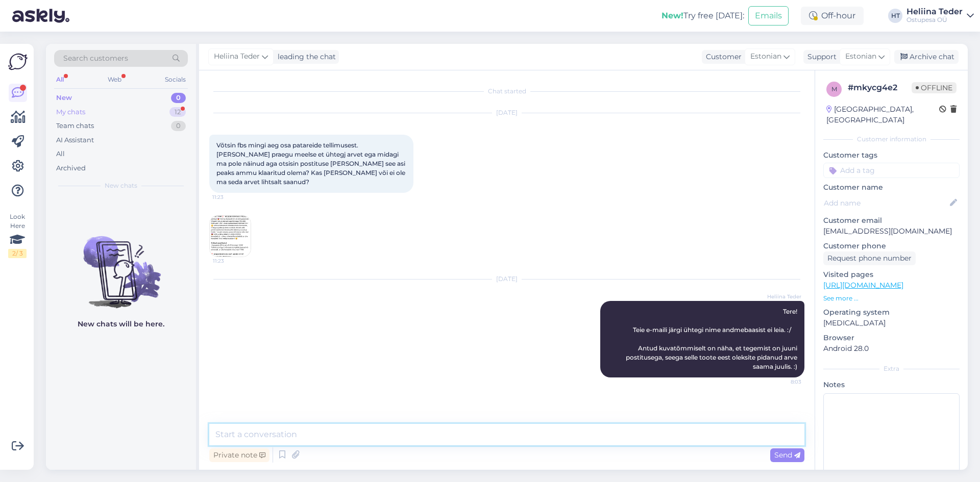 The width and height of the screenshot is (980, 482). What do you see at coordinates (885, 203) in the screenshot?
I see `input: Add name` at bounding box center [885, 203].